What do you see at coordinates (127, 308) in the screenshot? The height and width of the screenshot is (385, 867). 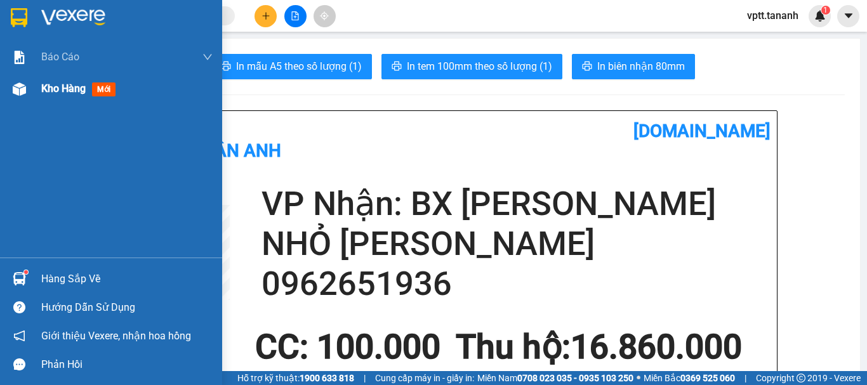 I see `div: Hướng dẫn sử dụng` at bounding box center [127, 308].